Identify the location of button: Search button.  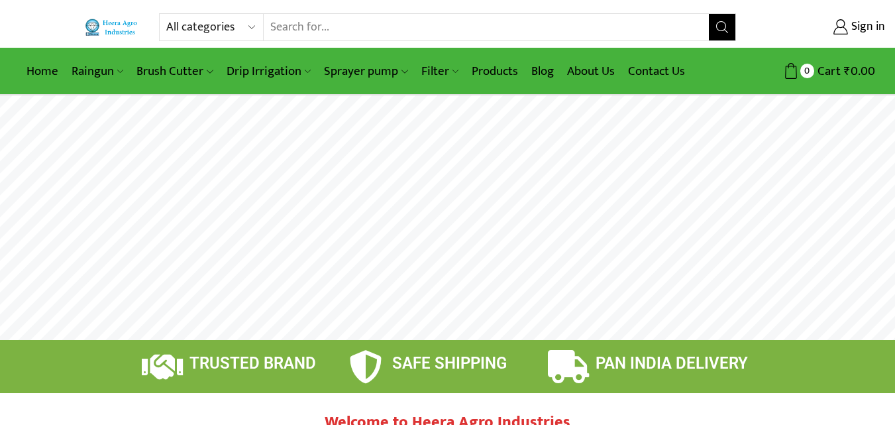
(722, 27).